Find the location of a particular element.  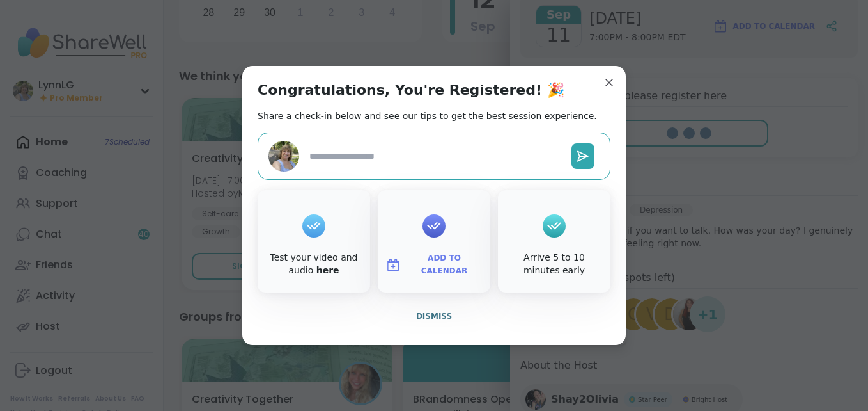

a: here is located at coordinates (328, 270).